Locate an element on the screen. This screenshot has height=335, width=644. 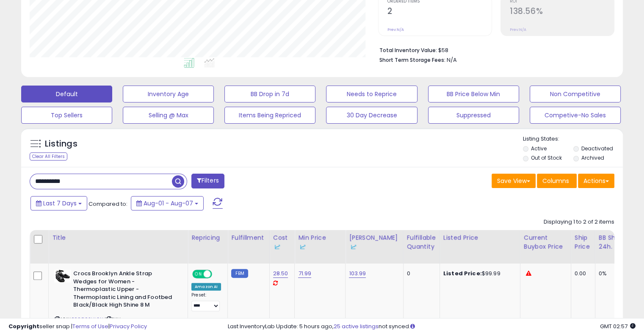
button: BB Price Below Min is located at coordinates (474, 94).